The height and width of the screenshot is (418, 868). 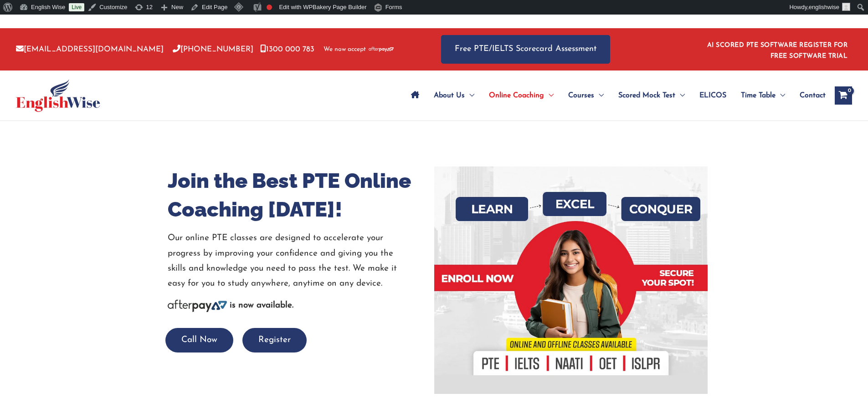 What do you see at coordinates (297, 261) in the screenshot?
I see `p: Our online PTE classes are designed to accelerate your progress by improving your confidence and ...` at bounding box center [297, 261].